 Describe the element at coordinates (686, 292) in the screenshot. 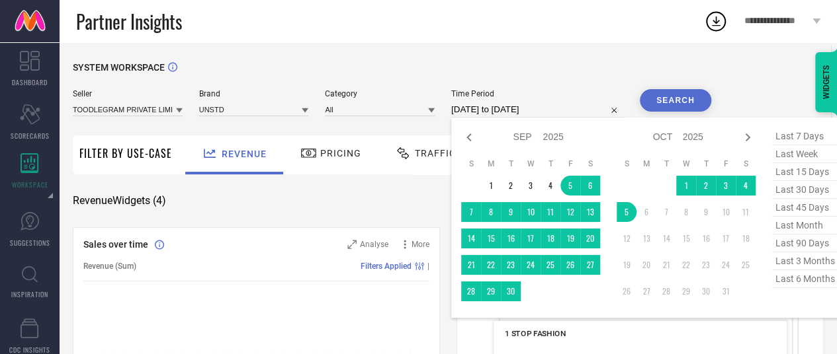

I see `td: Wed Oct 29 2025` at that location.